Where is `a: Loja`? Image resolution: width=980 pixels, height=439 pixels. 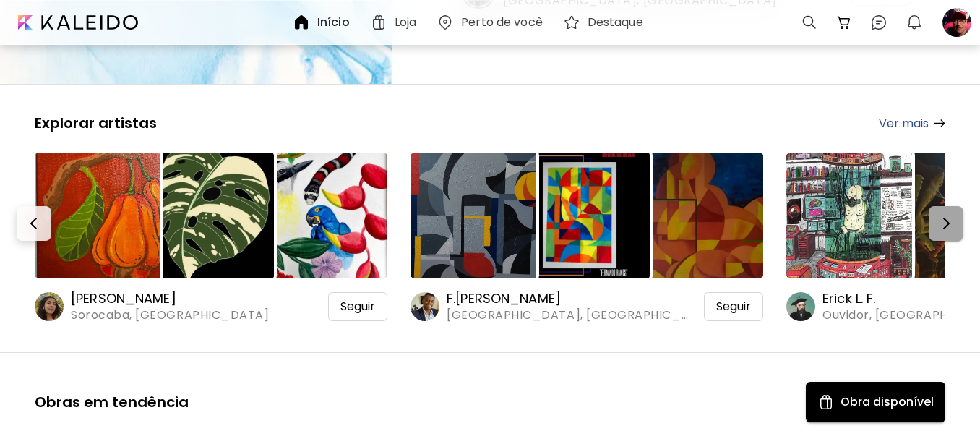 a: Loja is located at coordinates (396, 22).